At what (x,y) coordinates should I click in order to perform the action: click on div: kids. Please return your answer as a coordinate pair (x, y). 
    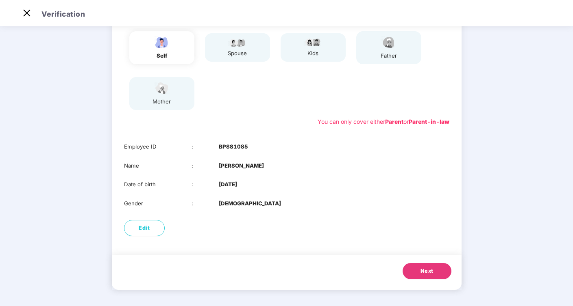
    Looking at the image, I should click on (313, 53).